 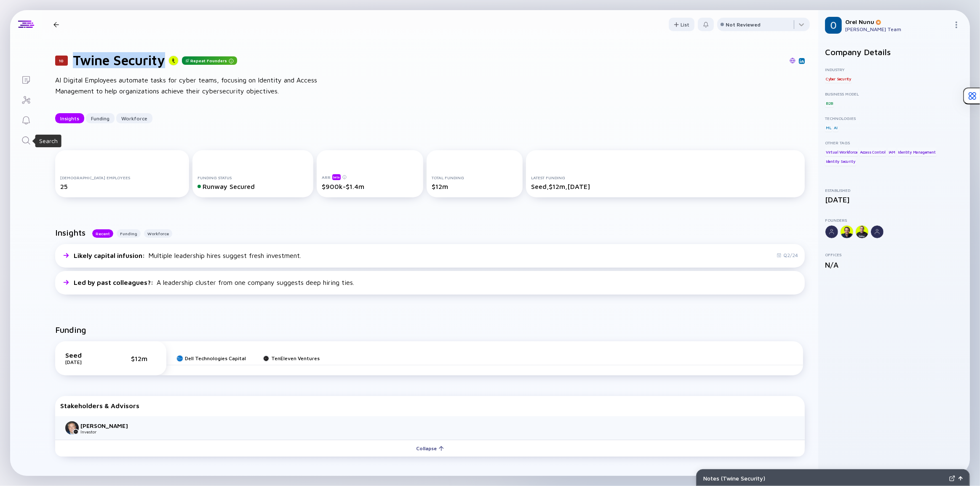 What do you see at coordinates (291, 358) in the screenshot?
I see `a: TenEleven Ventures` at bounding box center [291, 358].